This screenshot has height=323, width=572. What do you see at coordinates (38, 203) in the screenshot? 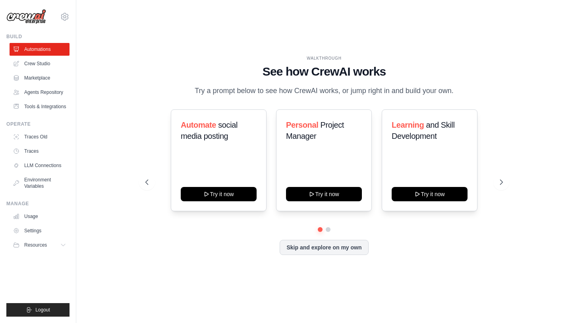
I see `div: Manage` at bounding box center [38, 203].